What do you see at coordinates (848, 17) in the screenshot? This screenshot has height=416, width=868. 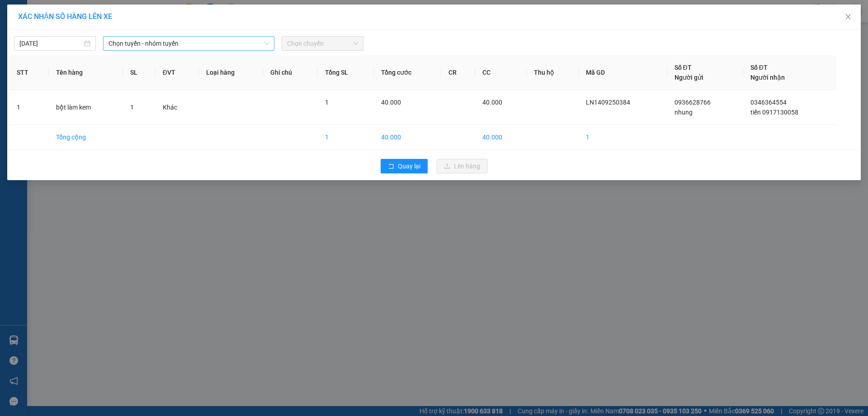 I see `span: close` at bounding box center [848, 17].